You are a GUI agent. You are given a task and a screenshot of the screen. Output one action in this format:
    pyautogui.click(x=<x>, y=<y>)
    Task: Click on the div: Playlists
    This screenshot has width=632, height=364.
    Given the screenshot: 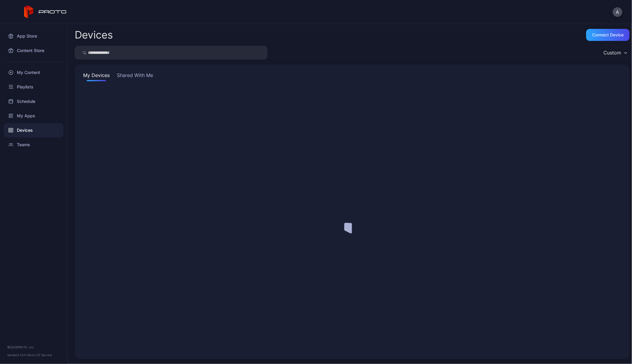 What is the action you would take?
    pyautogui.click(x=33, y=87)
    